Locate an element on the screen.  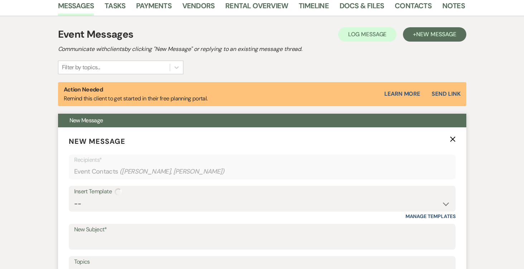
button: +New Message is located at coordinates (435, 34).